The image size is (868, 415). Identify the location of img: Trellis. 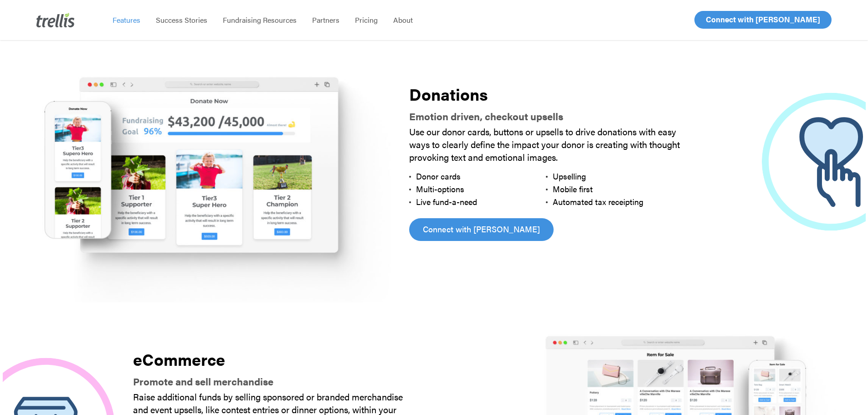
(56, 20).